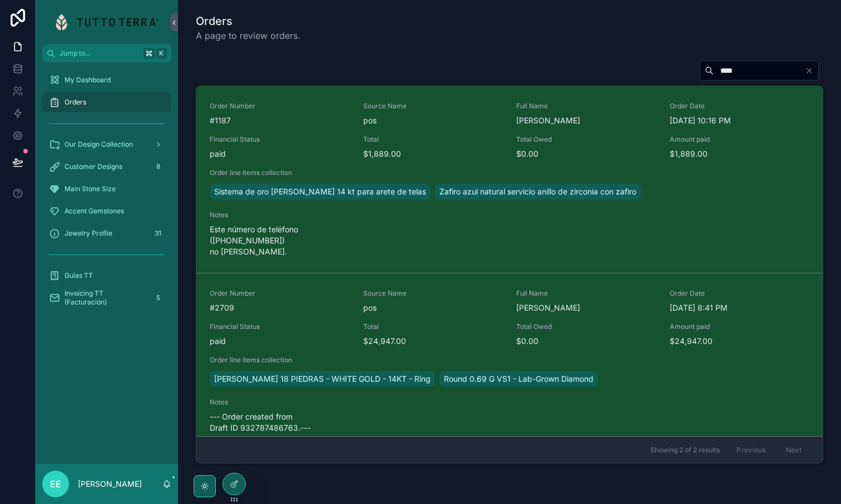 The image size is (841, 504). Describe the element at coordinates (78, 275) in the screenshot. I see `span: Guias TT` at that location.